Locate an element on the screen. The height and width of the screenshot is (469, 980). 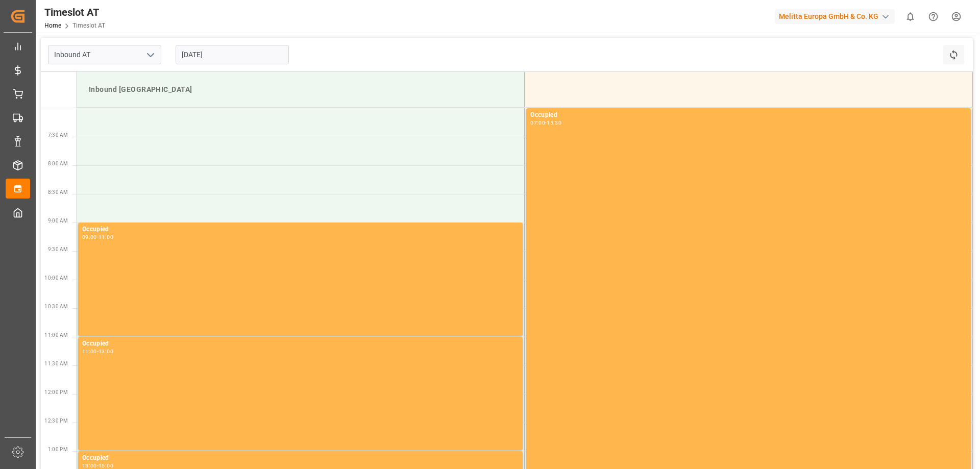
span: 9:30 AM is located at coordinates (58, 249).